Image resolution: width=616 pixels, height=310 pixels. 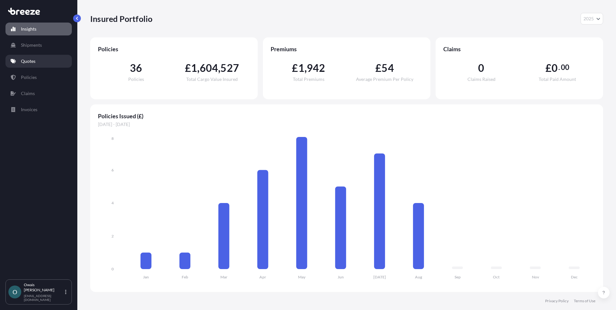 What do you see at coordinates (496, 277) in the screenshot?
I see `tspan: Oct` at bounding box center [496, 277].